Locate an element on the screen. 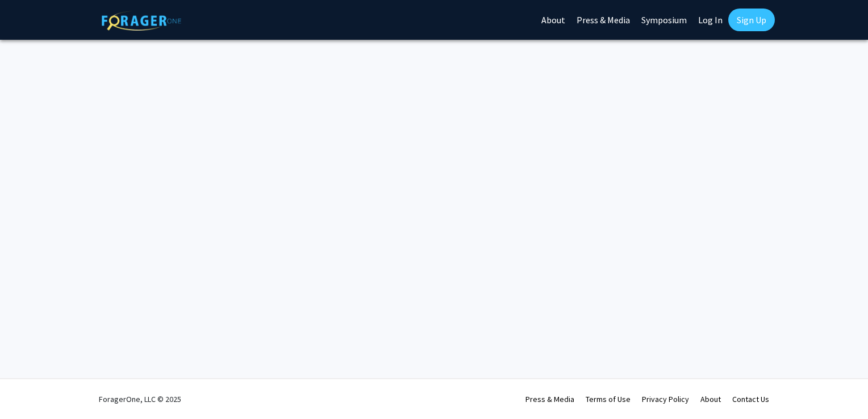  a: Press & Media is located at coordinates (550, 399).